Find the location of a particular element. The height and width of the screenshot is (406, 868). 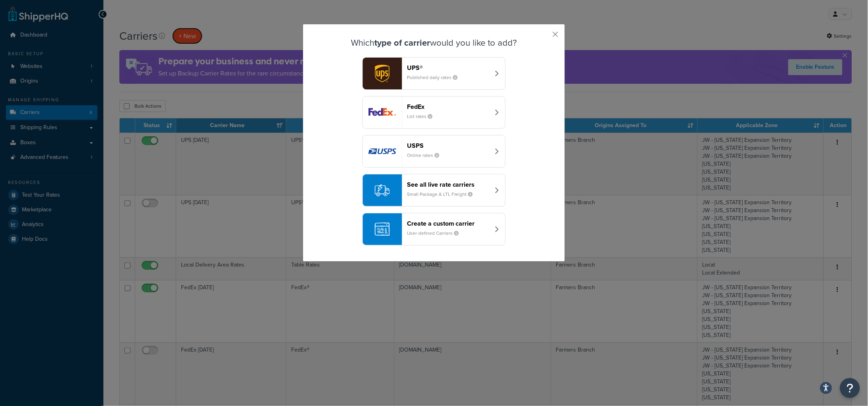

img: ups logo is located at coordinates (382, 74).